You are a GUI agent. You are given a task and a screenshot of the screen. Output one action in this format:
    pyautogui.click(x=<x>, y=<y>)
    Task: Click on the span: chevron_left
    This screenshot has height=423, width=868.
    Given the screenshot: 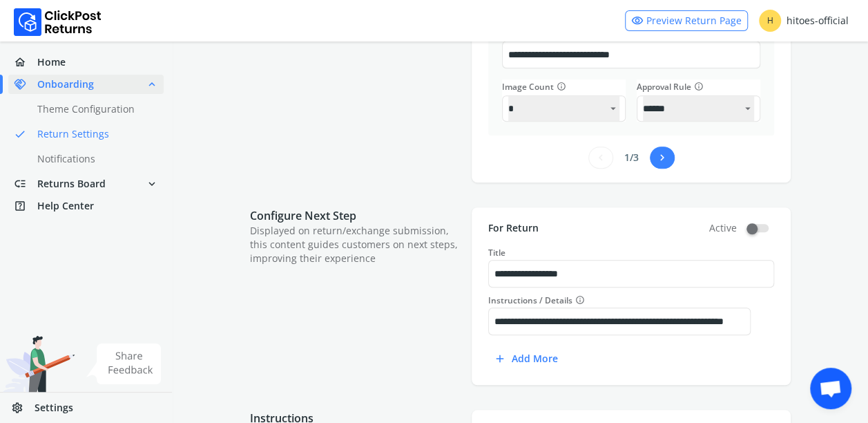 What is the action you would take?
    pyautogui.click(x=601, y=157)
    